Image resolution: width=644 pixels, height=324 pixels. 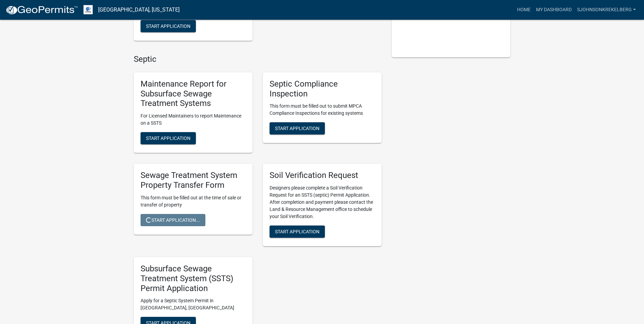 I want to click on p: This form must be filled out at the time of sale or transfer of property, so click(x=193, y=202).